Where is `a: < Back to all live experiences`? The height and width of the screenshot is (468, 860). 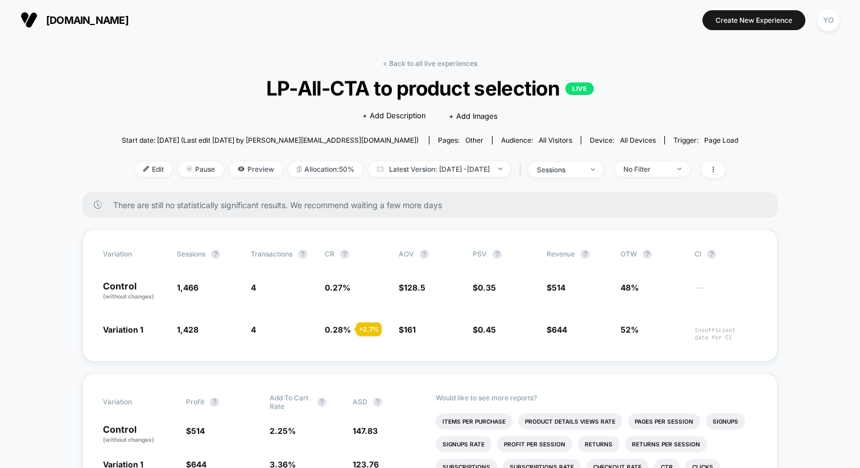 a: < Back to all live experiences is located at coordinates (430, 63).